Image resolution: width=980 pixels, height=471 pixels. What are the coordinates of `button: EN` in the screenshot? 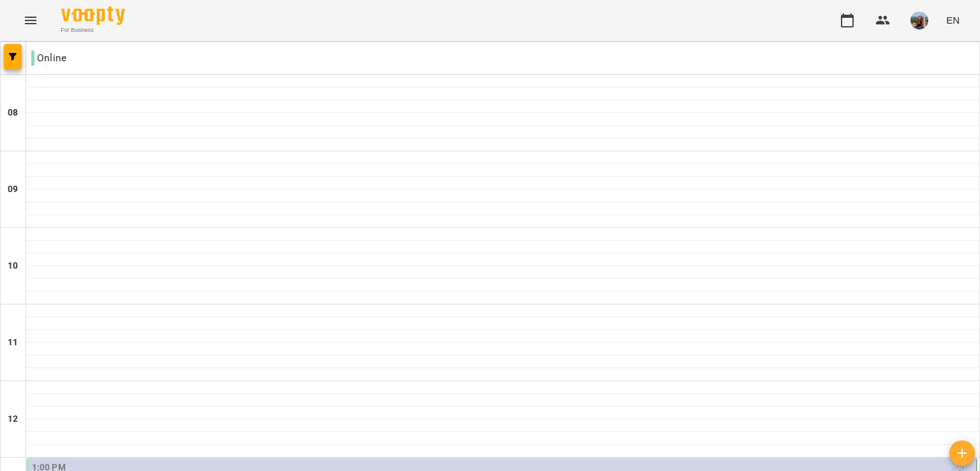 It's located at (953, 19).